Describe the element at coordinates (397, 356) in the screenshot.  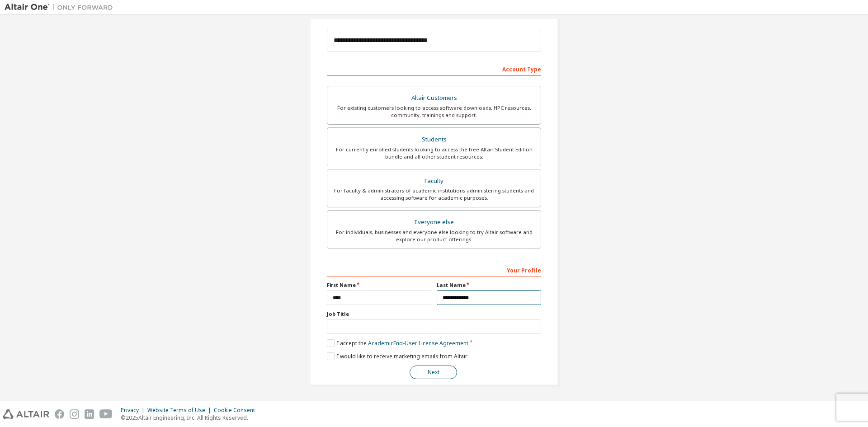
I see `label: I would like to receive marketing emails from Altair` at that location.